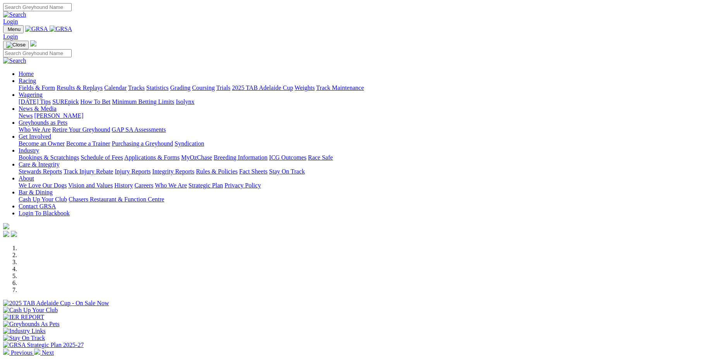  Describe the element at coordinates (16, 45) in the screenshot. I see `img: Close` at that location.